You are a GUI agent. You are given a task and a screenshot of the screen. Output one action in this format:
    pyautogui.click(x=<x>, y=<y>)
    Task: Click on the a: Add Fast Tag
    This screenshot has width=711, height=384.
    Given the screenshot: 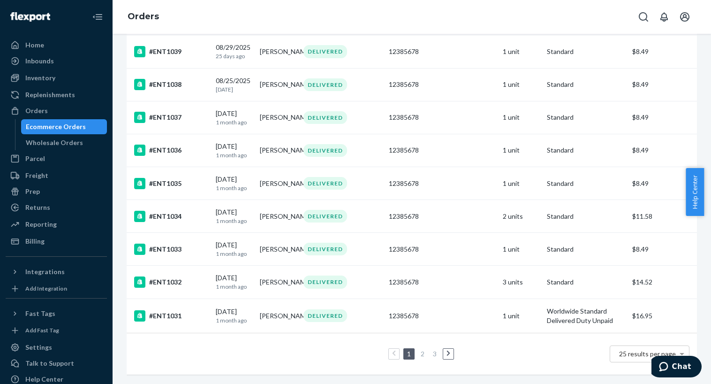 What is the action you would take?
    pyautogui.click(x=56, y=330)
    